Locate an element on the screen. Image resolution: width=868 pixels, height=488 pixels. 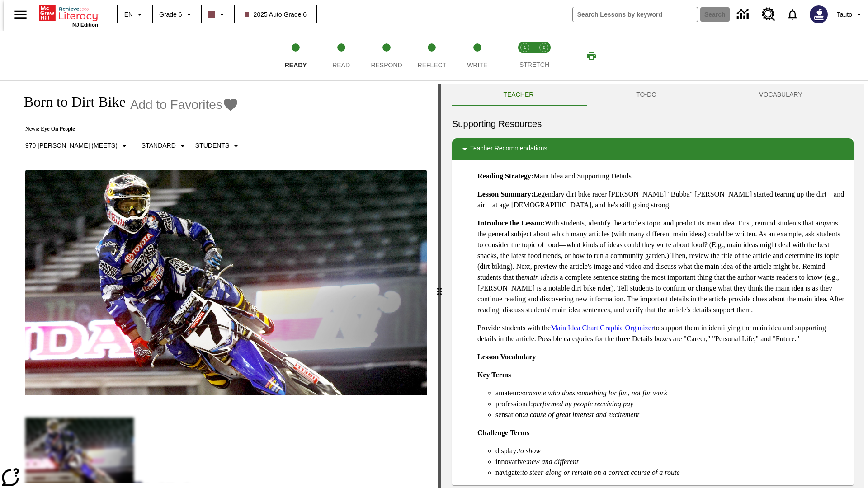
span: Ready is located at coordinates (296, 65).